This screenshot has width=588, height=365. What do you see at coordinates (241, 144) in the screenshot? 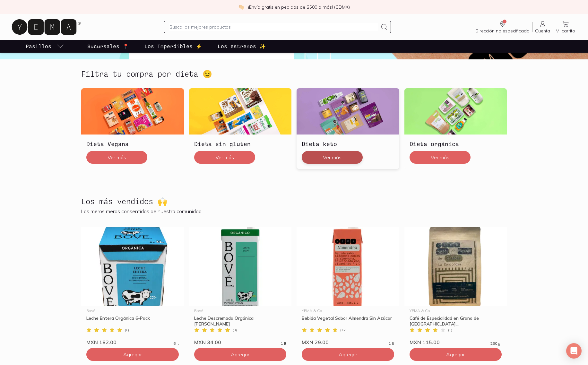
I see `h3: Dieta sin gluten` at bounding box center [241, 144].